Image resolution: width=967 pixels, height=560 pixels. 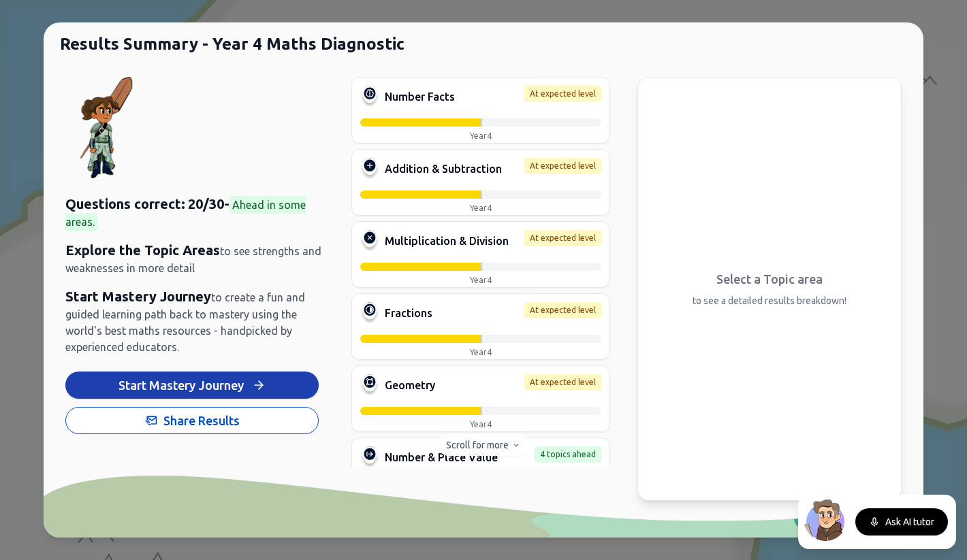 I want to click on h1: Results Summary - Year 4 Maths Diagnostic, so click(x=483, y=39).